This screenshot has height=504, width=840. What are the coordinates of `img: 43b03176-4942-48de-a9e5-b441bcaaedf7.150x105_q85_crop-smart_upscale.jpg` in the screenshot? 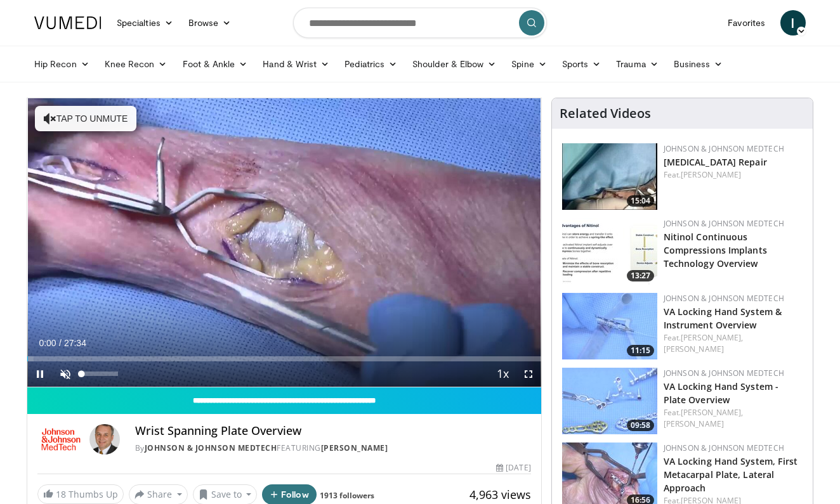 It's located at (610, 176).